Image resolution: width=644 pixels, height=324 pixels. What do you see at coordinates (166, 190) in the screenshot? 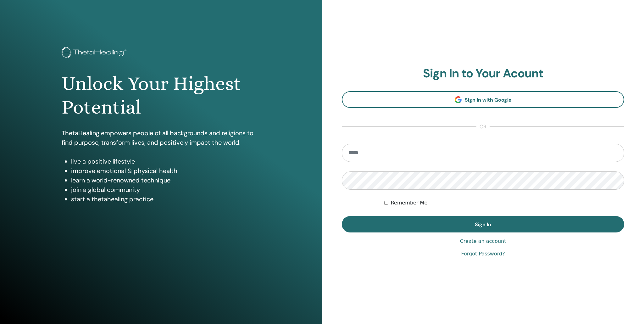
I see `li: join a global community` at bounding box center [166, 190].